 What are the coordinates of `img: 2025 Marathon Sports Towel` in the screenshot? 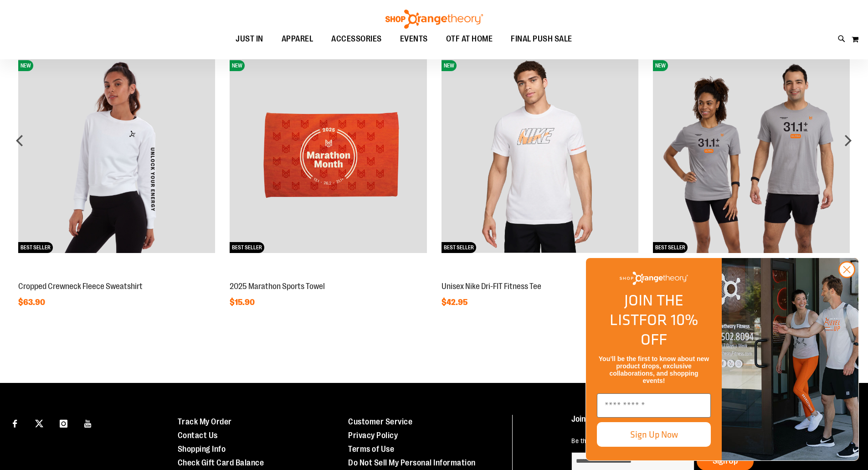 It's located at (328, 154).